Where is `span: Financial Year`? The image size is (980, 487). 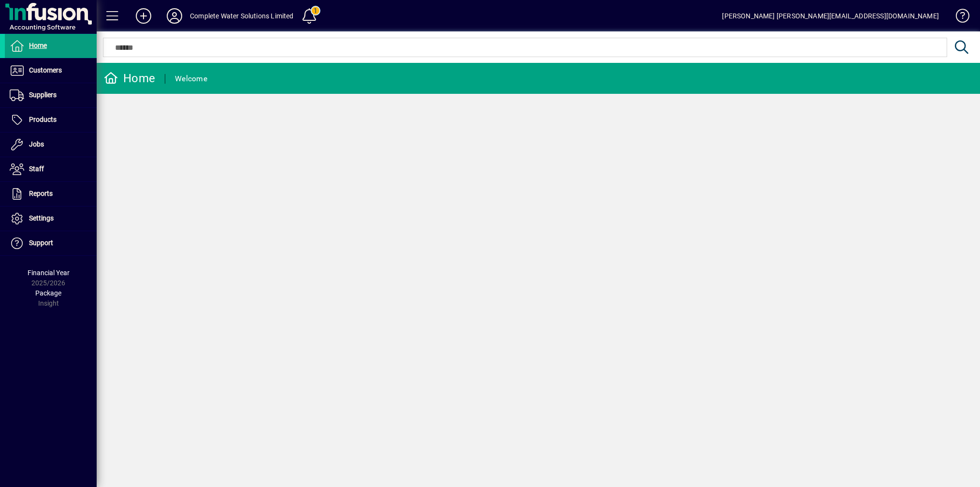
span: Financial Year is located at coordinates (49, 273).